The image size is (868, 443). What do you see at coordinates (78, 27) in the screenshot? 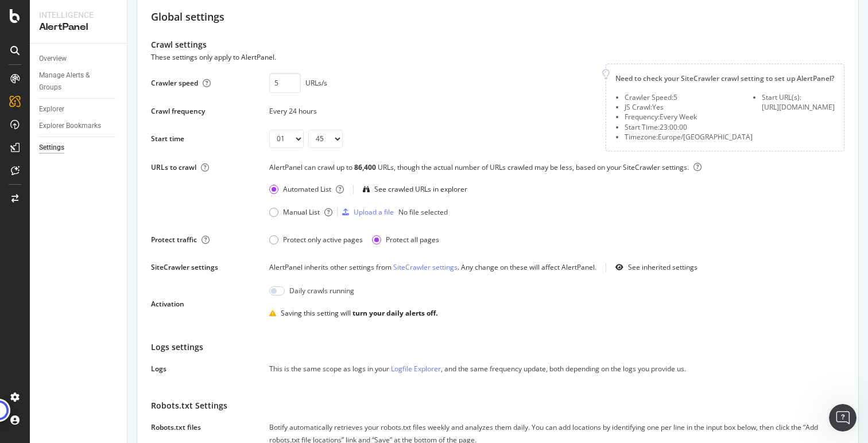
I see `div: AlertPanel` at bounding box center [78, 27].